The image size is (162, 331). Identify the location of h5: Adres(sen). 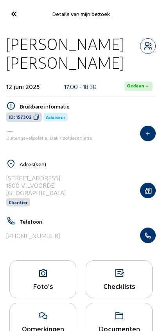
(87, 164).